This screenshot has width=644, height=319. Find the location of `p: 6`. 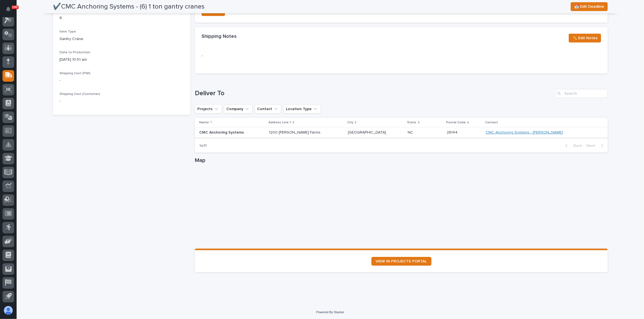

p: 6 is located at coordinates (122, 18).